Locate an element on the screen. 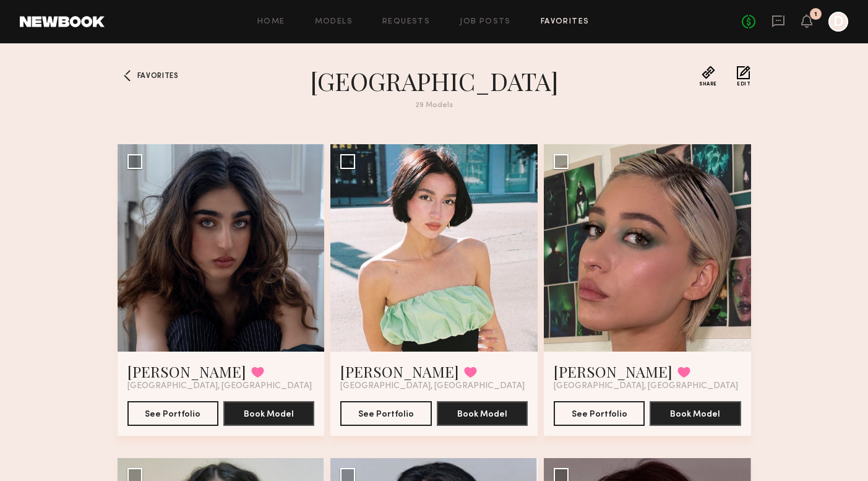 Image resolution: width=868 pixels, height=481 pixels. span: Favorites is located at coordinates (157, 76).